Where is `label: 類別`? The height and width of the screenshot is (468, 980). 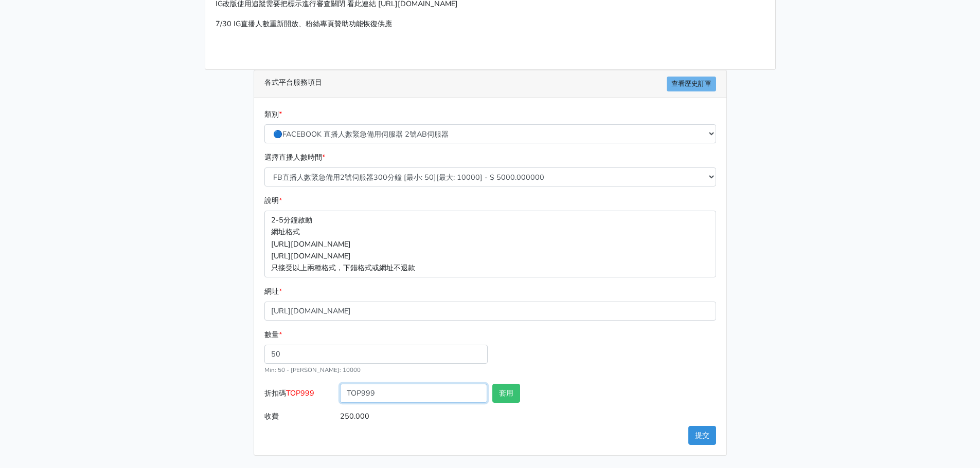
label: 類別 is located at coordinates (273, 114).